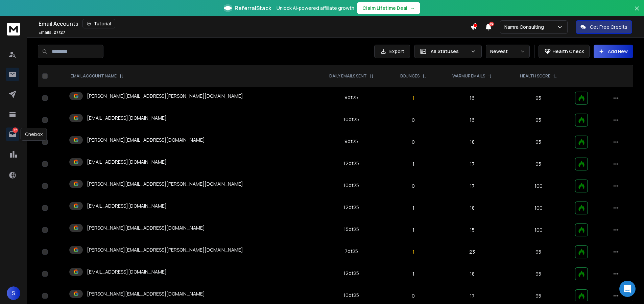 This screenshot has width=644, height=304. Describe the element at coordinates (315, 8) in the screenshot. I see `p: Unlock AI-powered affiliate growth` at that location.